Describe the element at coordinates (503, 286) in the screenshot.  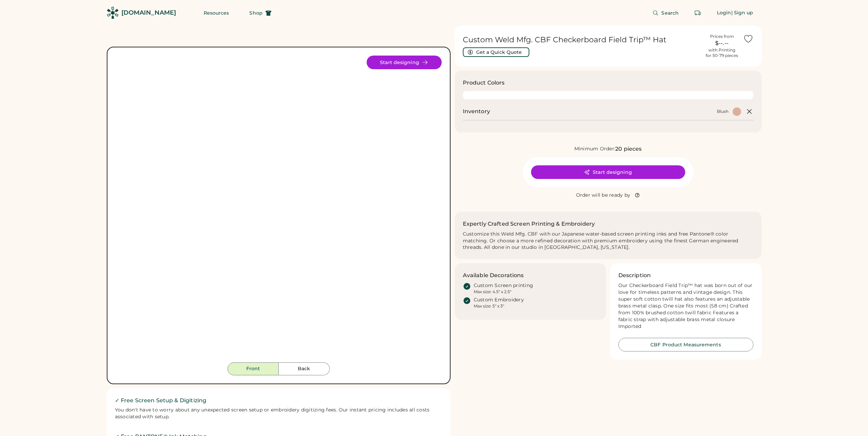
I see `div: Custom Screen printing` at that location.